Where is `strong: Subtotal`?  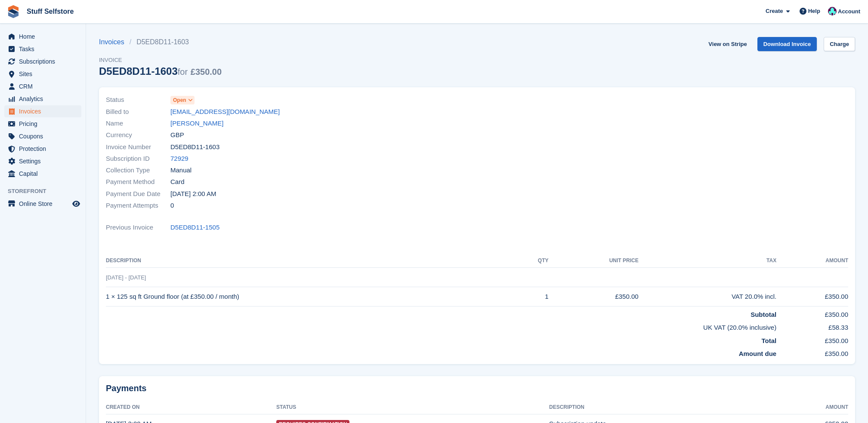
strong: Subtotal is located at coordinates (764, 314).